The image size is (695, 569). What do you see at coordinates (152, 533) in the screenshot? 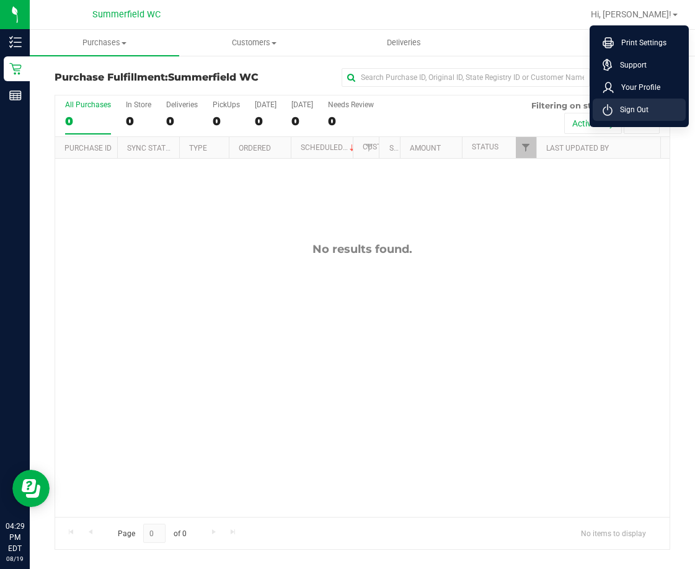
I see `span: Page of 0` at bounding box center [152, 533].